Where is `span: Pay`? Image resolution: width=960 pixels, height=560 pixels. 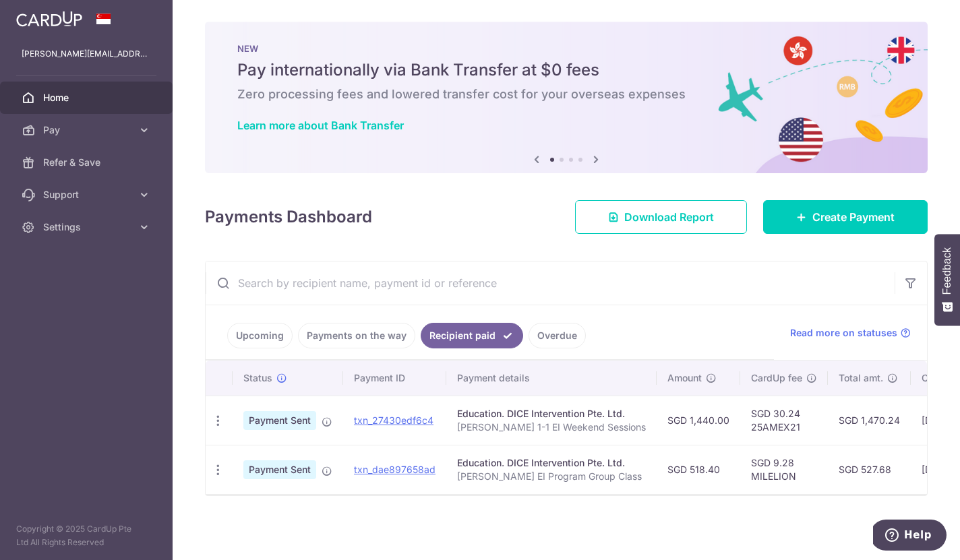
span: Pay is located at coordinates (87, 130).